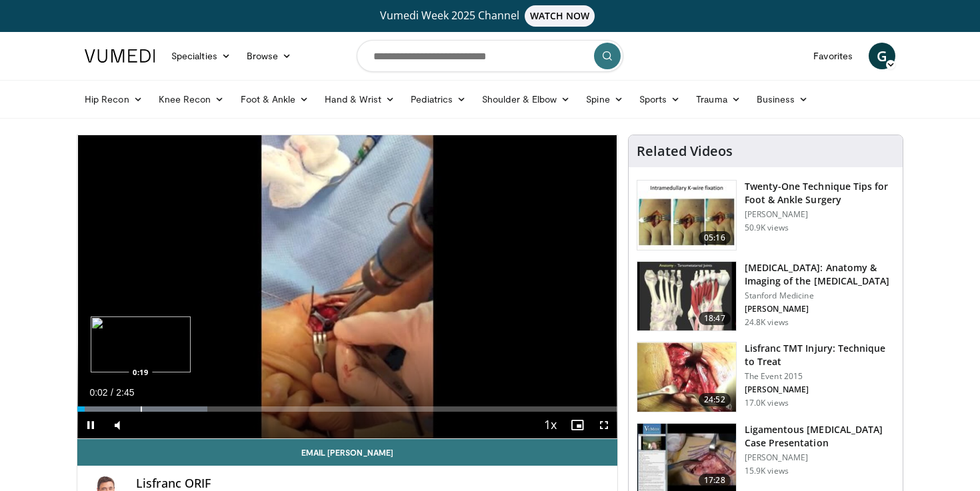 The height and width of the screenshot is (491, 980). What do you see at coordinates (685, 151) in the screenshot?
I see `h4: Related Videos` at bounding box center [685, 151].